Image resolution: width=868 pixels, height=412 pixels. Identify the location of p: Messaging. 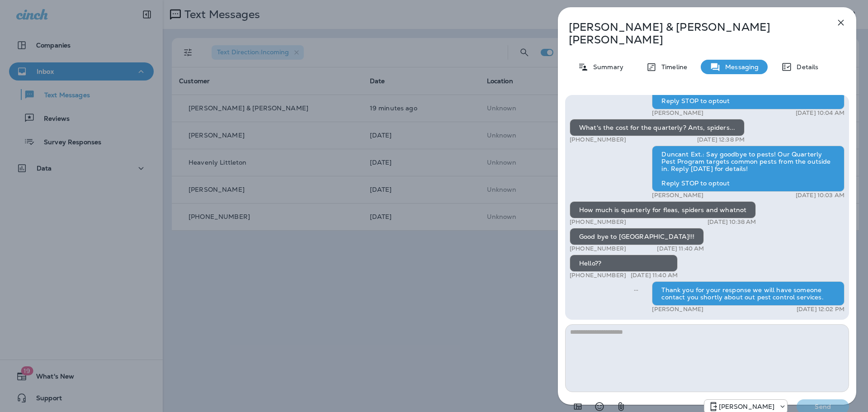
(740, 67).